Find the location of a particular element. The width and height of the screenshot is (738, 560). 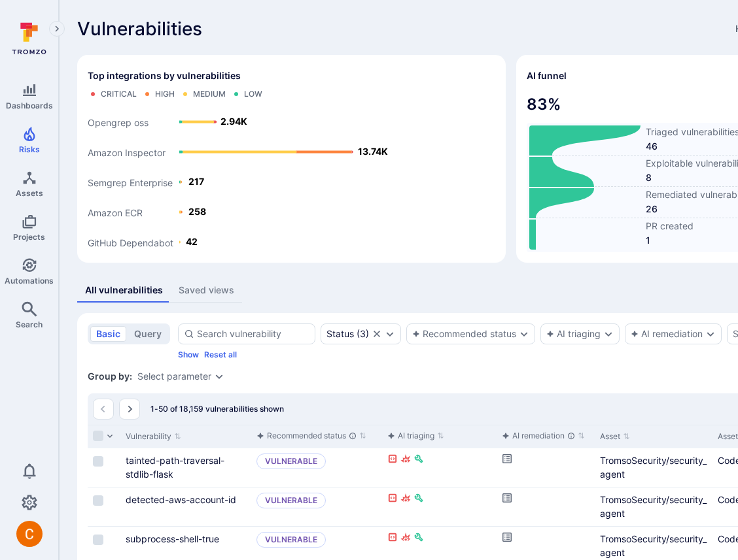

div: Low is located at coordinates (253, 94).